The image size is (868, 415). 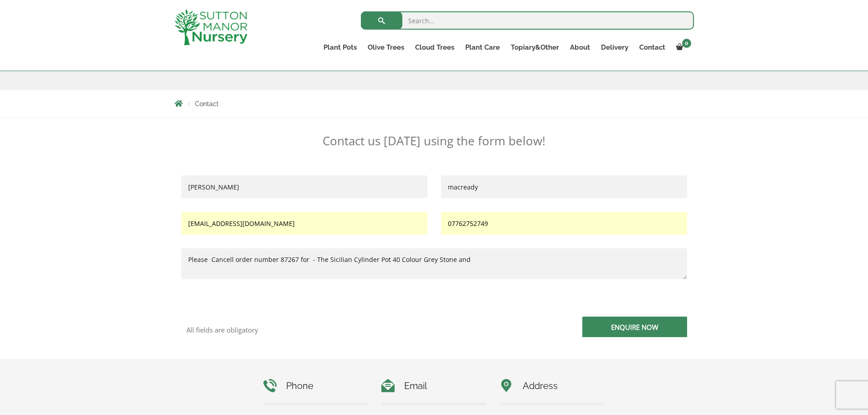 I want to click on h4: Email, so click(x=434, y=386).